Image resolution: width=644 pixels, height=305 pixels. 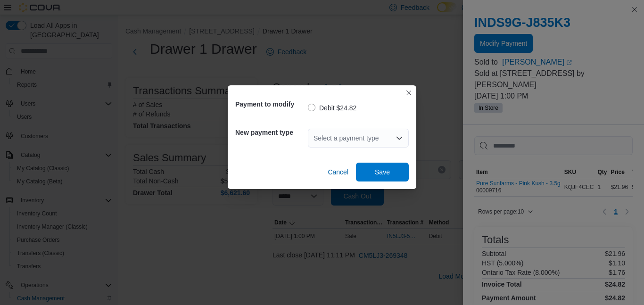 I want to click on label: Debit $24.82, so click(x=332, y=108).